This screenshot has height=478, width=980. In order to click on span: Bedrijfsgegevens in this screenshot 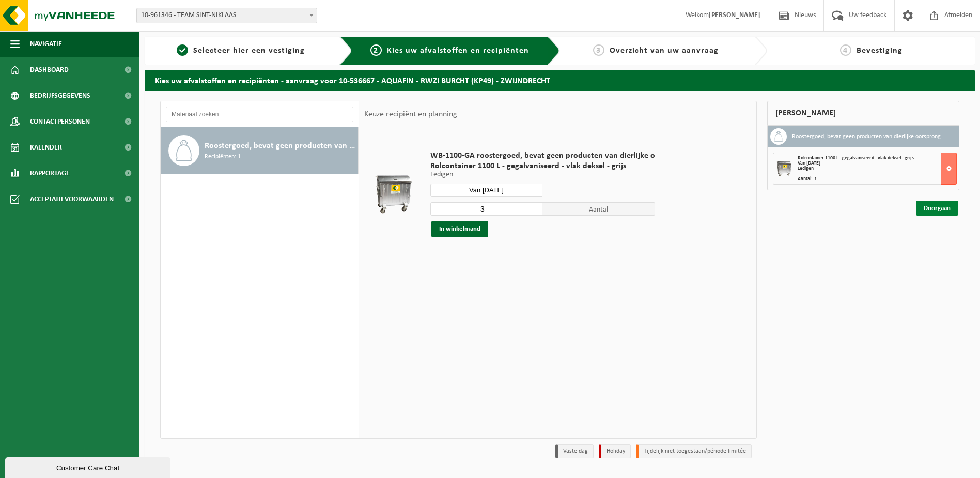, I will do `click(60, 96)`.